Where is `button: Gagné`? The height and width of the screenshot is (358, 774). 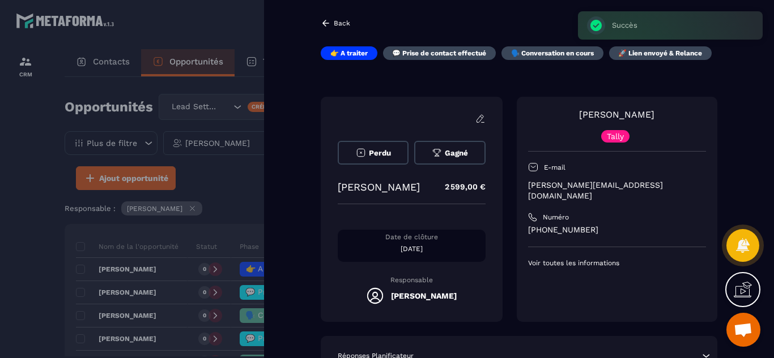
button: Gagné is located at coordinates (449, 153).